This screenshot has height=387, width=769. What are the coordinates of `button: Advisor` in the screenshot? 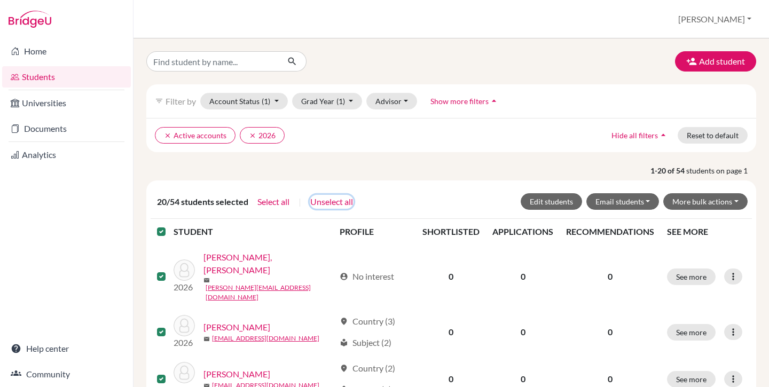 It's located at (392, 101).